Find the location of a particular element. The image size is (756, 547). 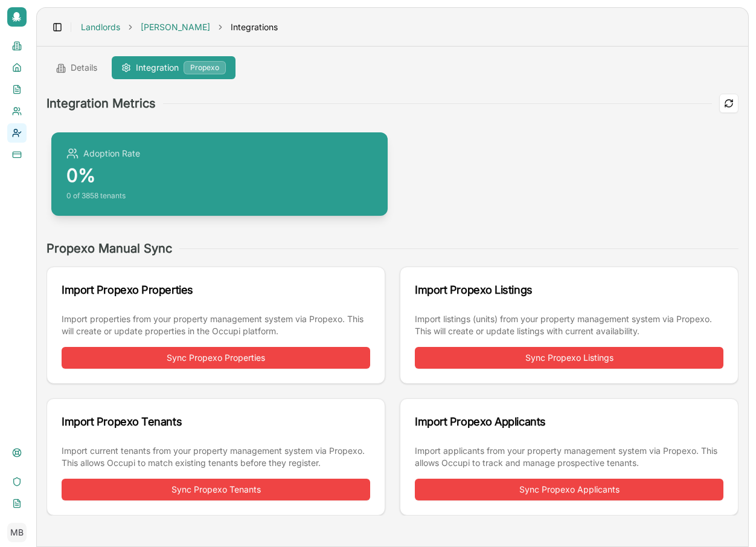

p: Import current tenants from your property management system via Propexo. This allows Occupi to ma... is located at coordinates (215, 457).